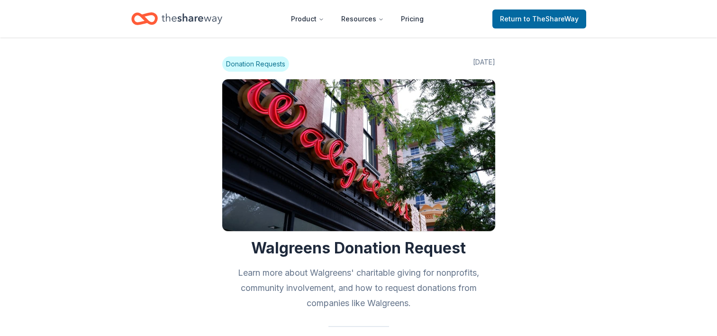  Describe the element at coordinates (357, 18) in the screenshot. I see `nav: Main` at that location.